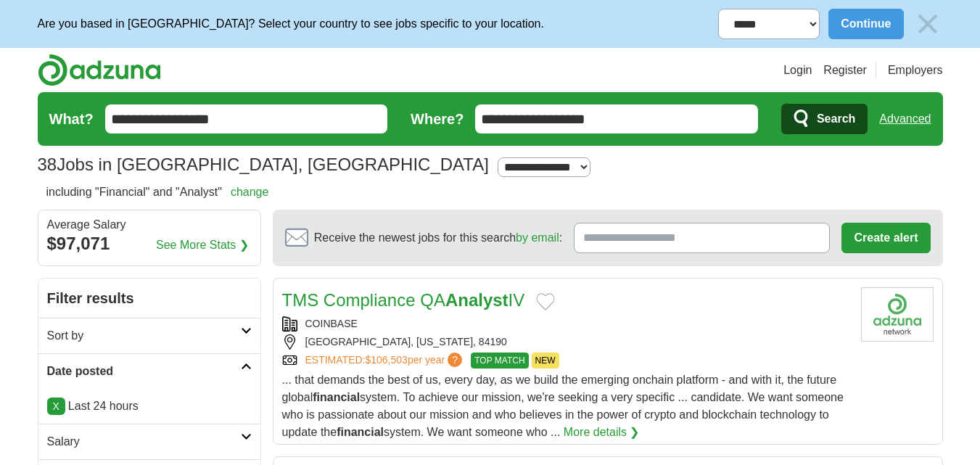 This screenshot has height=465, width=980. I want to click on span: $106,503, so click(386, 359).